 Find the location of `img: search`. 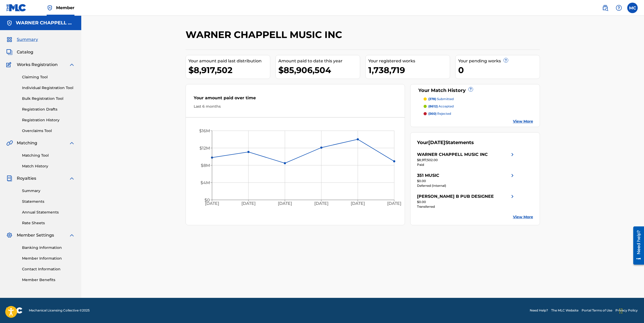

img: search is located at coordinates (605, 8).